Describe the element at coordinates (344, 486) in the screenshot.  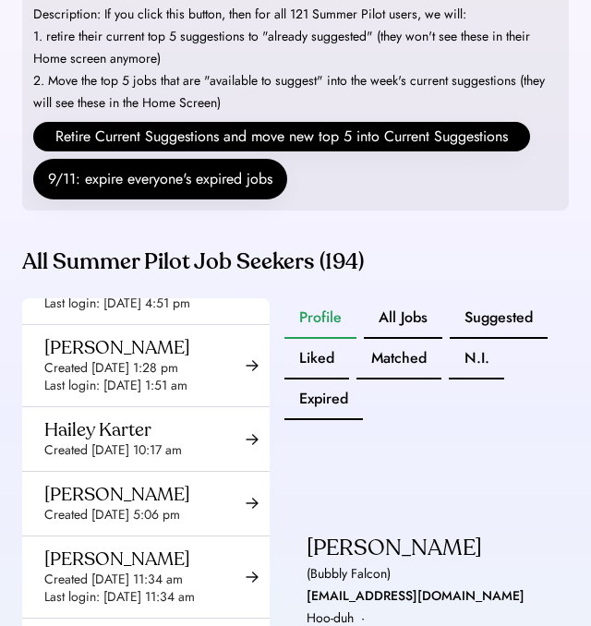
I see `img: yH5BAEAAAAALAAAAAABAAEAAAIBRAA7` at that location.